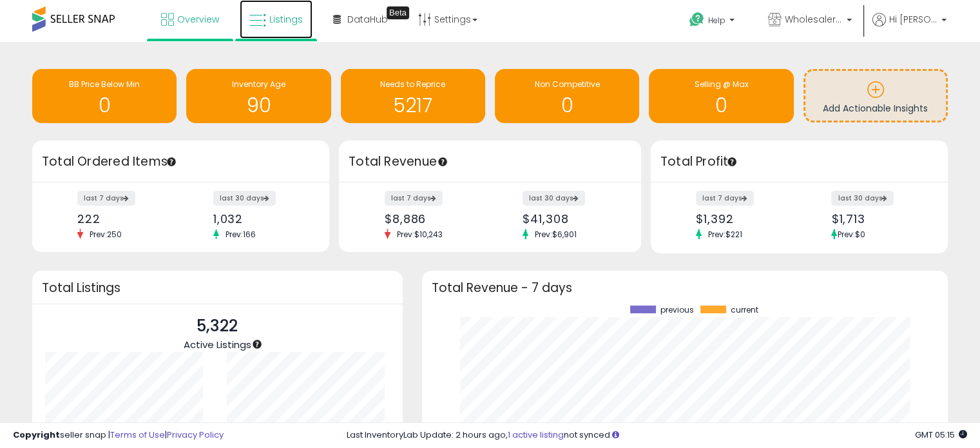  What do you see at coordinates (286, 19) in the screenshot?
I see `span: Listings` at bounding box center [286, 19].